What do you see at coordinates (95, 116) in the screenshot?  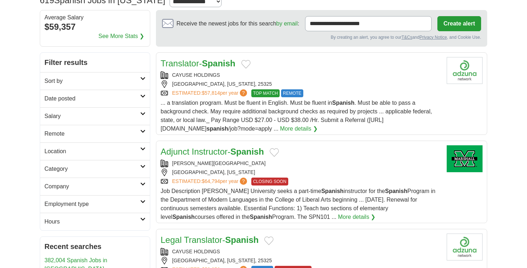 I see `a: Salary` at bounding box center [95, 116].